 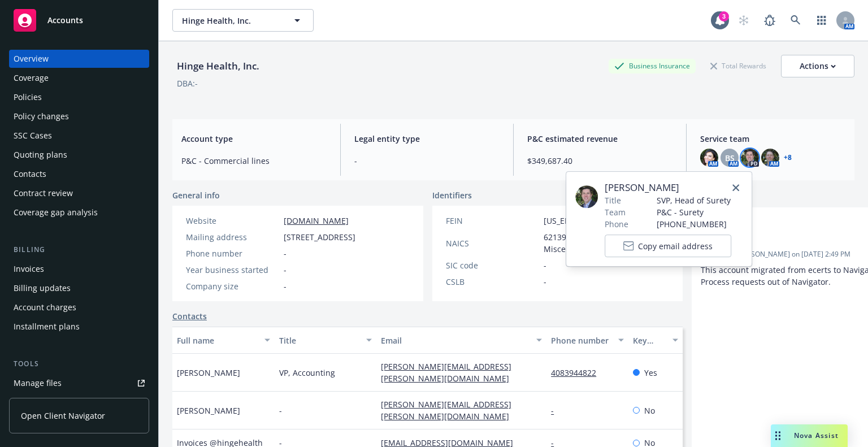 I want to click on div: Overview, so click(x=31, y=58).